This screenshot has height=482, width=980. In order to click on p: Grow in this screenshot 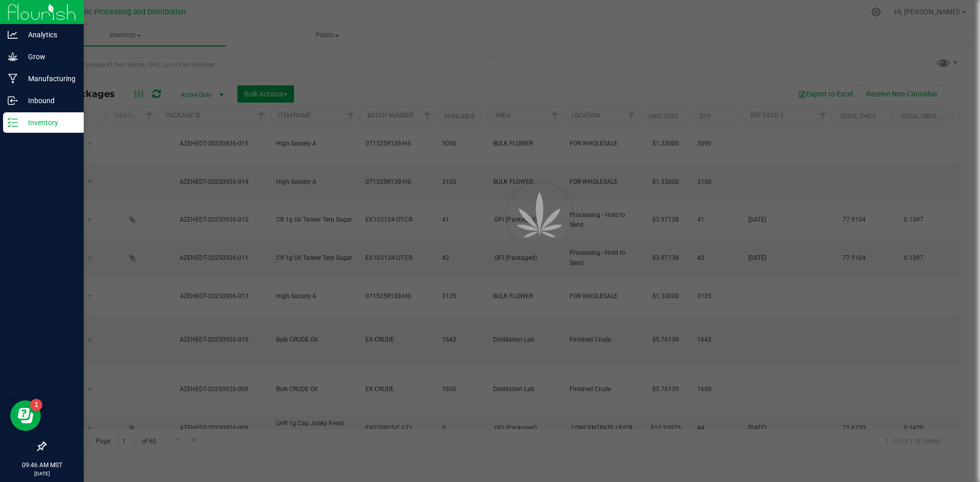, I will do `click(48, 57)`.